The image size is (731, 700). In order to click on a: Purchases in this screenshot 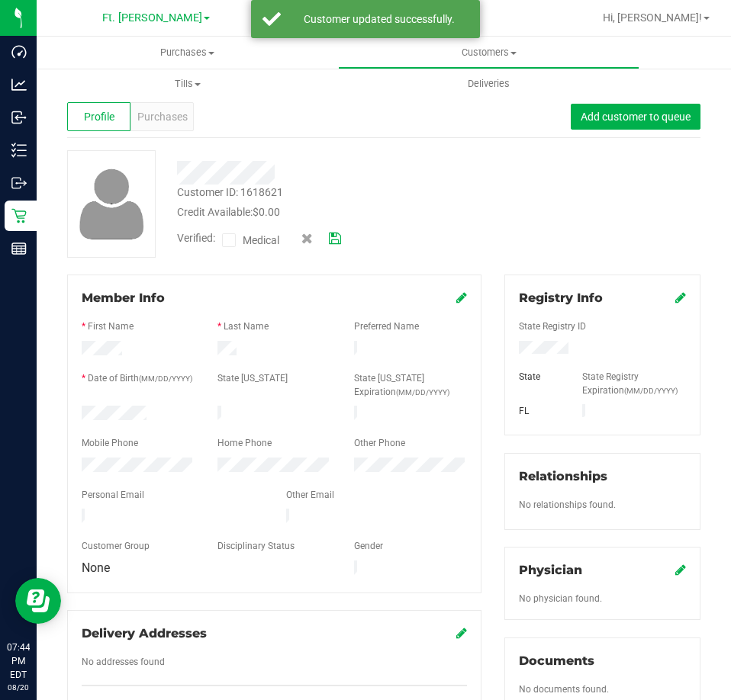, I will do `click(187, 53)`.